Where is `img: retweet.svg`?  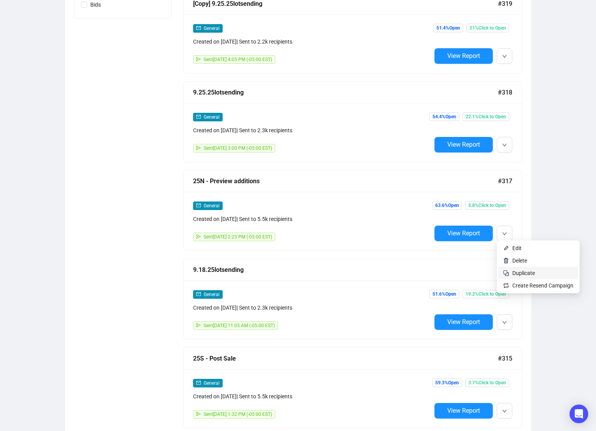 img: retweet.svg is located at coordinates (506, 286).